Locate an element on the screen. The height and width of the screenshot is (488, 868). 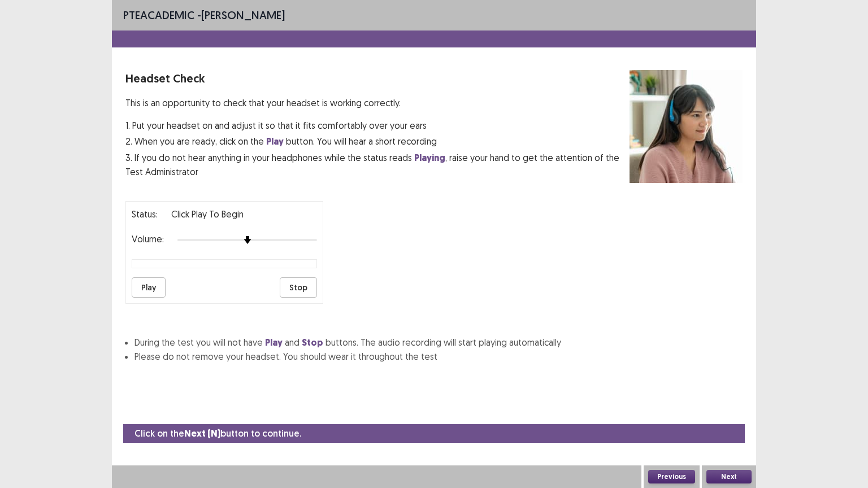
p: 1. Put your headset on and adjust it so that it fits comfortably over your ears is located at coordinates (377, 126).